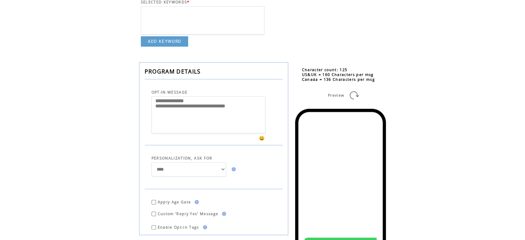 The height and width of the screenshot is (240, 525). I want to click on span: OPT-IN MESSAGE, so click(169, 92).